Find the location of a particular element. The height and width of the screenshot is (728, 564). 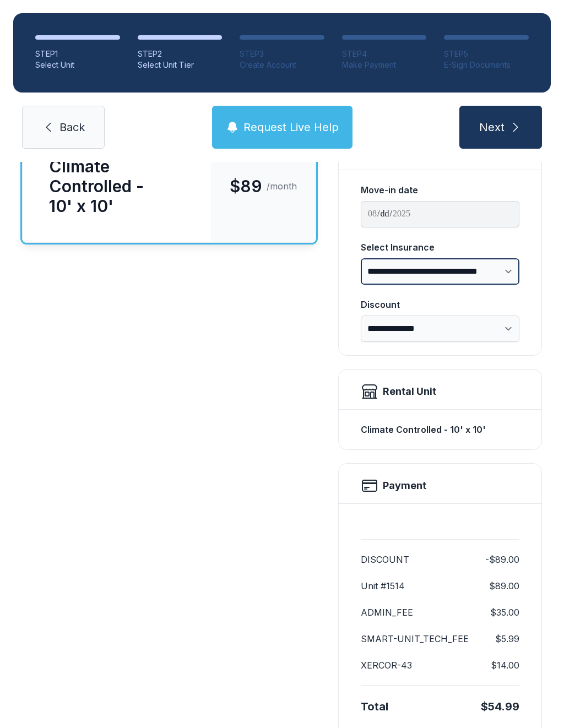

div: STEP 5 is located at coordinates (487, 54).